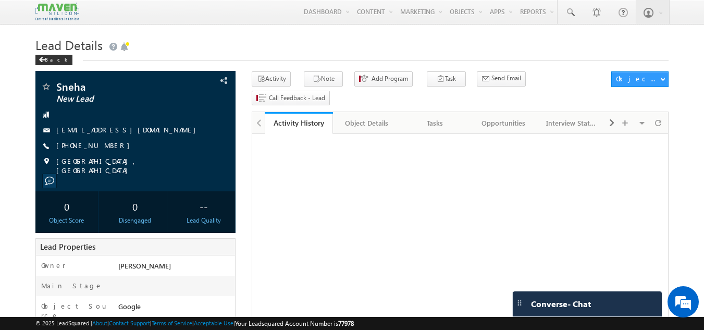 This screenshot has height=330, width=704. Describe the element at coordinates (129, 322) in the screenshot. I see `a: Contact Support` at that location.